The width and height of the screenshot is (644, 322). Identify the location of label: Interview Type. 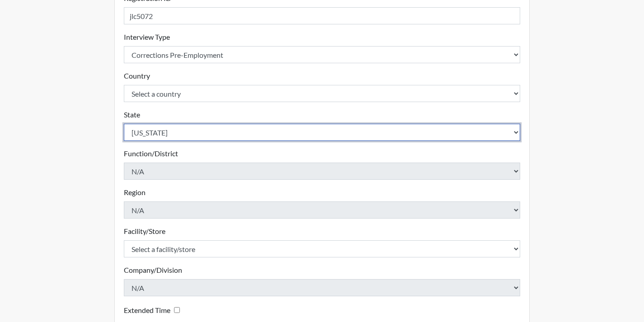
(147, 37).